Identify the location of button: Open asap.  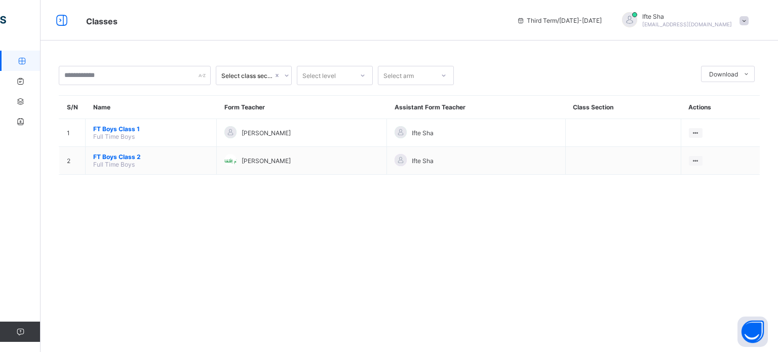
(753, 332).